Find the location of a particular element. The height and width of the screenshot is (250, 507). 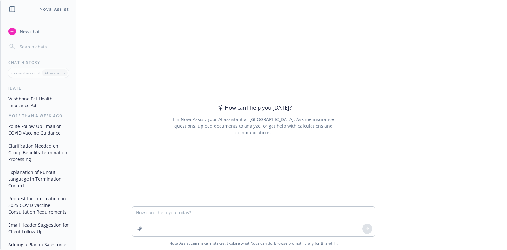

button: Request for Information on 2025 COVID Vaccine Consultation Requirements is located at coordinates (38, 205).